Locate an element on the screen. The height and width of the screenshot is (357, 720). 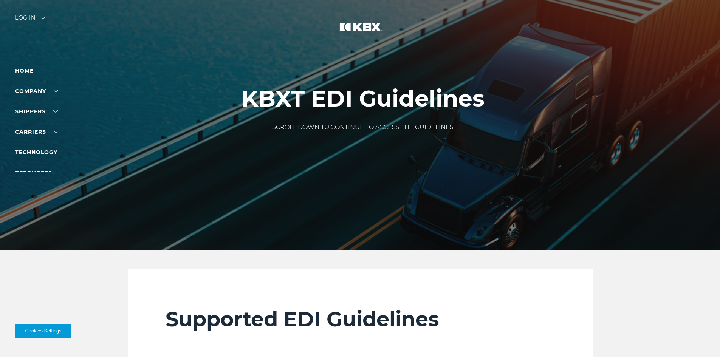
button: Cookies Settings is located at coordinates (43, 331).